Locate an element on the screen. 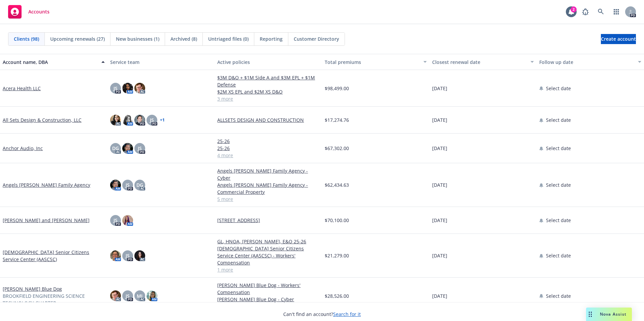 The height and width of the screenshot is (321, 644). span: New businesses (1) is located at coordinates (138, 39).